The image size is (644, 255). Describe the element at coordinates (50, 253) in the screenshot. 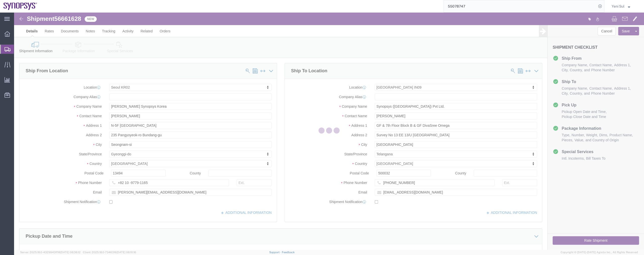

I see `span: Server: 2025.18.0-4329943ff18` at that location.